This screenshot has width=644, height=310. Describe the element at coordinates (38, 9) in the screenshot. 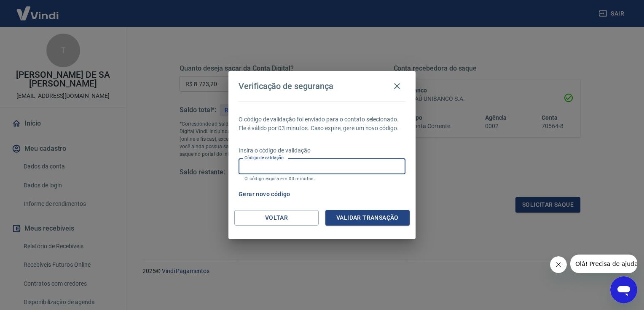

I see `span: Olá! Precisa de ajuda?` at that location.